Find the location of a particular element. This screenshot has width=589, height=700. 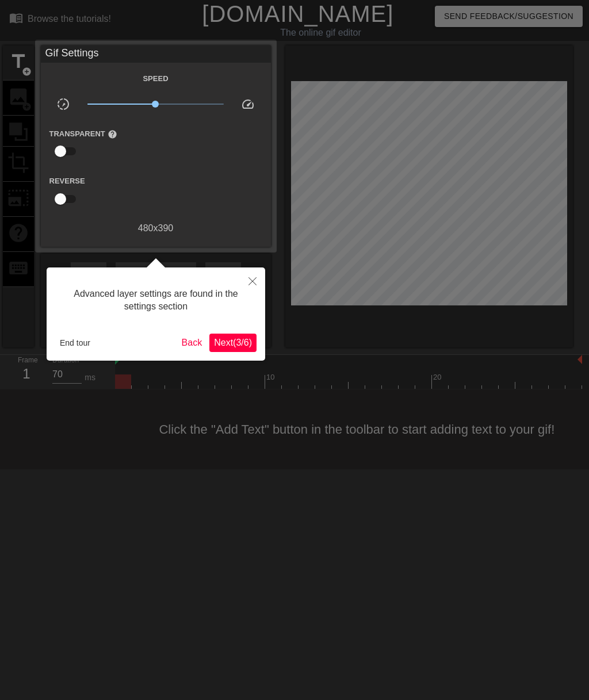

span: Next ( 3 / 6 ) is located at coordinates (233, 342).